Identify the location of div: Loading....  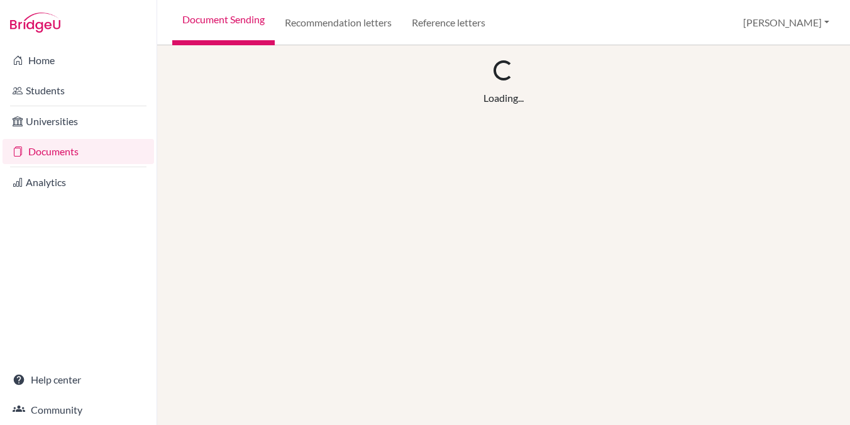
(504, 98).